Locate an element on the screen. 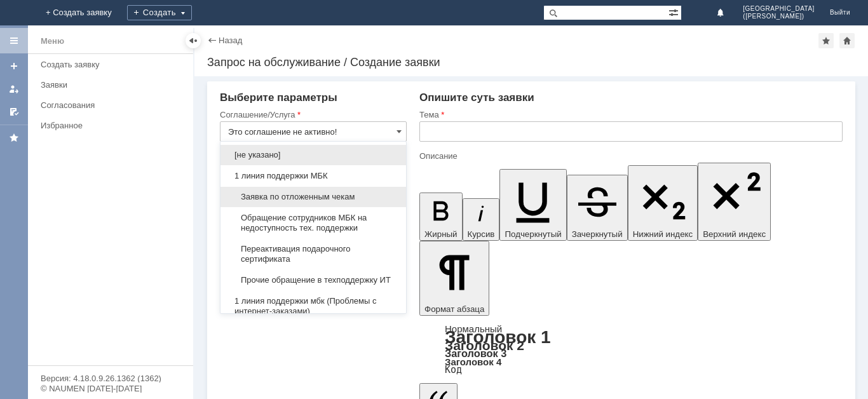  span: 1 линия поддержки мбк (Проблемы с интернет-заказами) is located at coordinates (313, 306).